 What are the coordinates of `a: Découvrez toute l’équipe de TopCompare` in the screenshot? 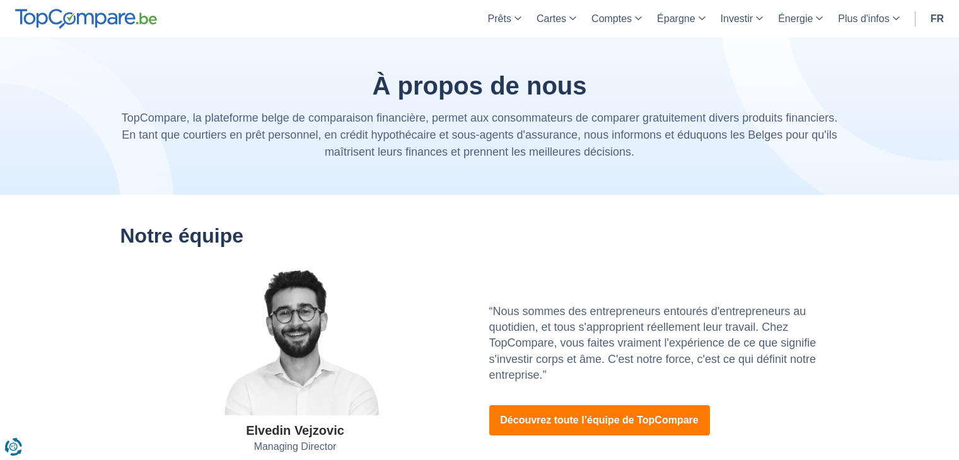 It's located at (599, 420).